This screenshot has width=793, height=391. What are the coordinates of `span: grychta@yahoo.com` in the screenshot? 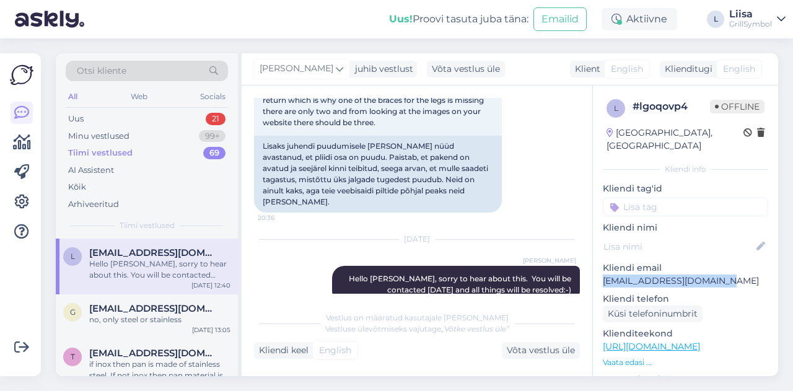 It's located at (154, 309).